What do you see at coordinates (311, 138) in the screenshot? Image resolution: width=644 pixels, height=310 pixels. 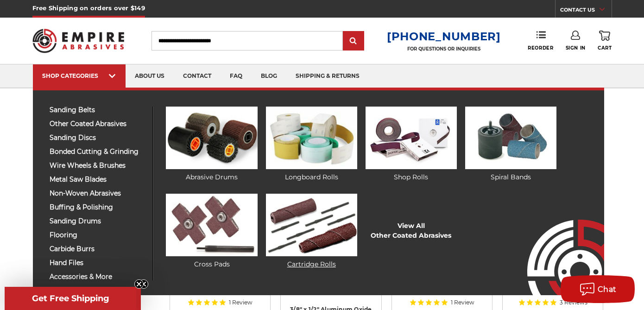 I see `img: Longboard Rolls` at bounding box center [311, 138].